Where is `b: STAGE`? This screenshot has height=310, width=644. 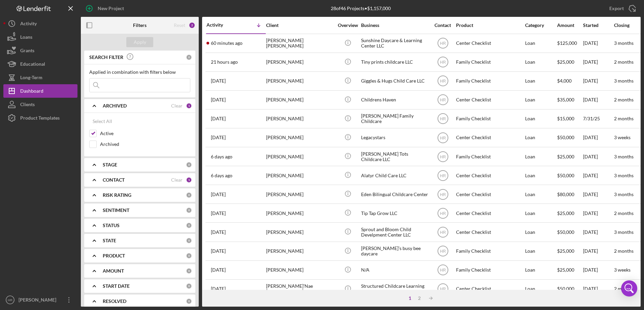
b: STAGE is located at coordinates (110, 165).